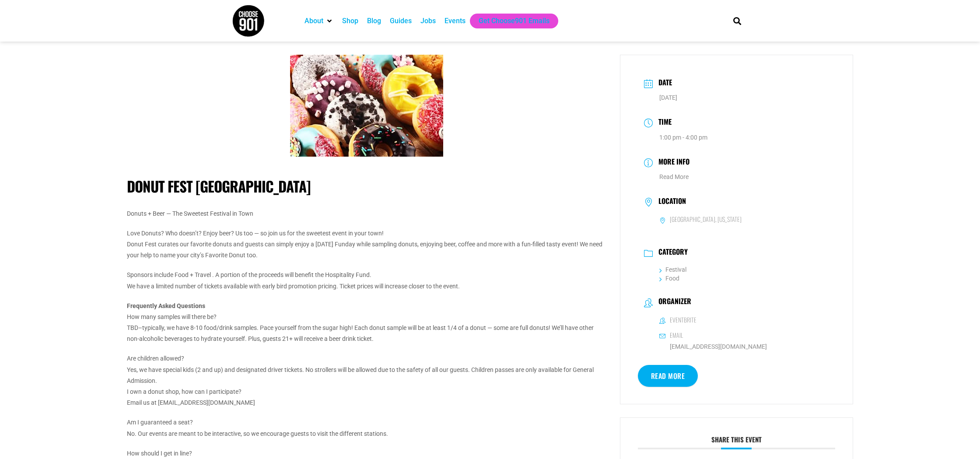 Image resolution: width=980 pixels, height=459 pixels. What do you see at coordinates (514, 21) in the screenshot?
I see `div: Get Choose901 Emails` at bounding box center [514, 21].